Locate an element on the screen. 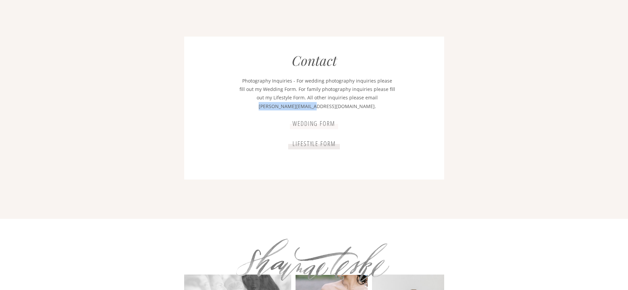 The image size is (628, 290). p: Photography Inquiries - For wedding photography inquiries please fill out my Wedding Form. For fa... is located at coordinates (317, 94).